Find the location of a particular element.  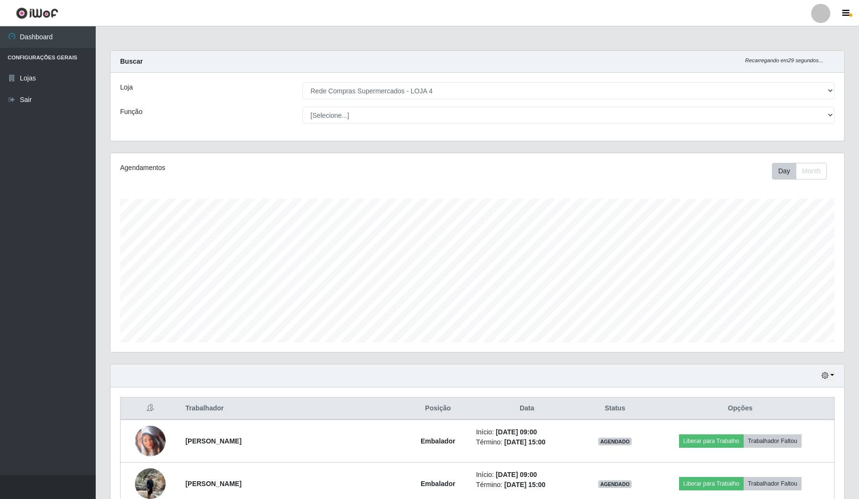

button: Day is located at coordinates (784, 171).